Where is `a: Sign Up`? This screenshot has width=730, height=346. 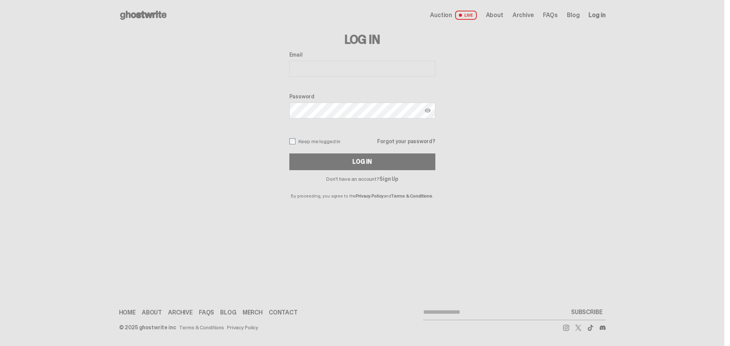 a: Sign Up is located at coordinates (388, 179).